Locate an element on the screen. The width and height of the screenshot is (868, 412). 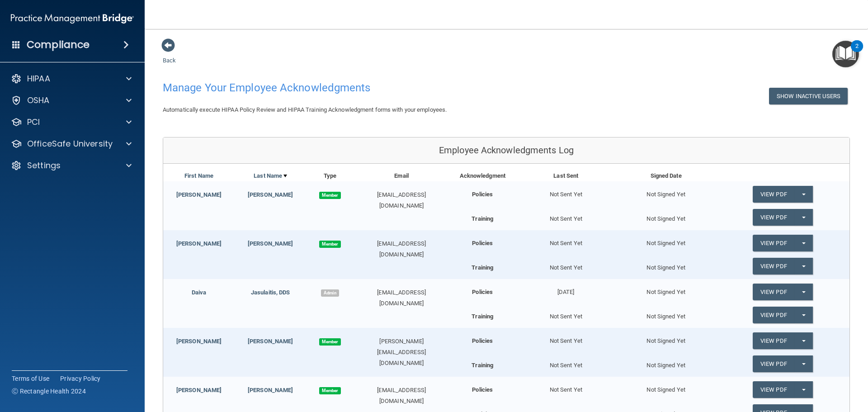
a: First Name is located at coordinates (199, 176).